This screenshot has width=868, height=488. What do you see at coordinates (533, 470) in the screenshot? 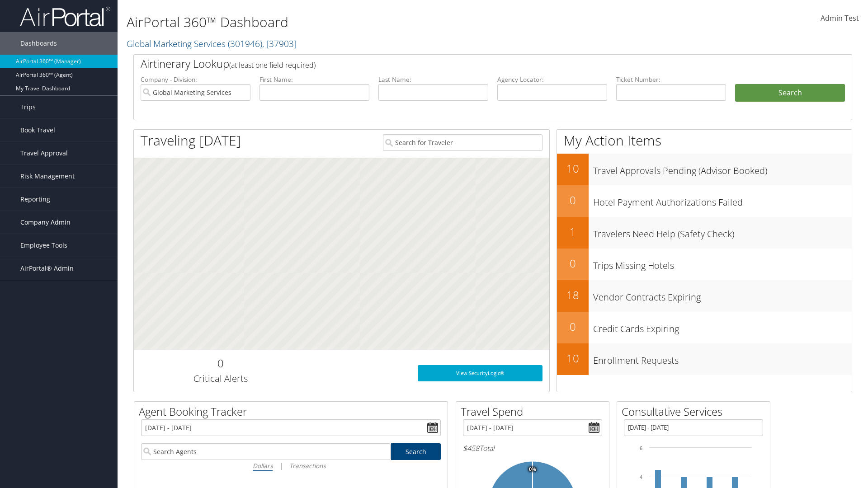
I see `tspan: 0%` at bounding box center [533, 470].